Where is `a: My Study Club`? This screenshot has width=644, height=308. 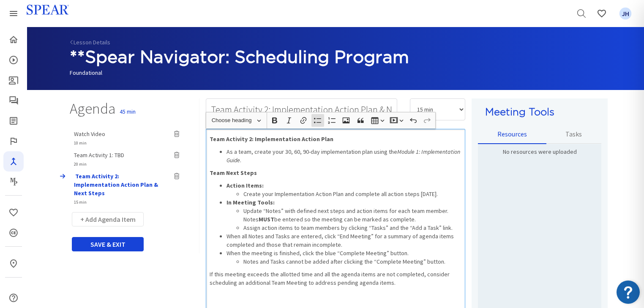 a: My Study Club is located at coordinates (13, 295).